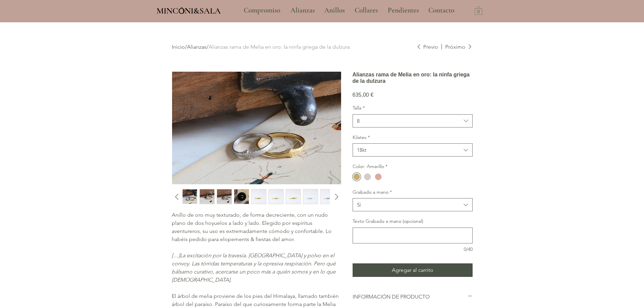 The width and height of the screenshot is (644, 308). I want to click on img: Minconi Sala, so click(181, 10).